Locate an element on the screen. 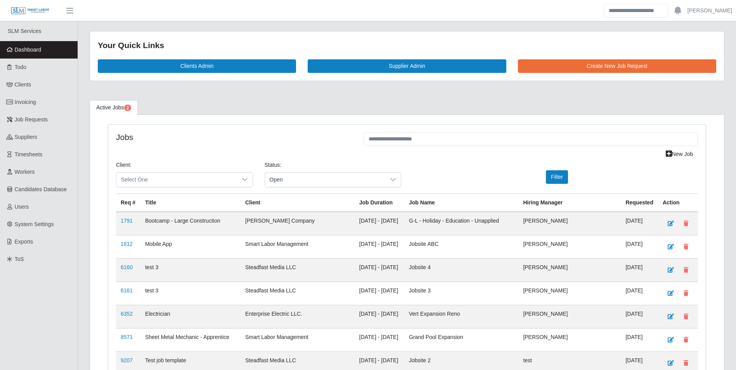 The image size is (736, 370). span: ToS is located at coordinates (19, 259).